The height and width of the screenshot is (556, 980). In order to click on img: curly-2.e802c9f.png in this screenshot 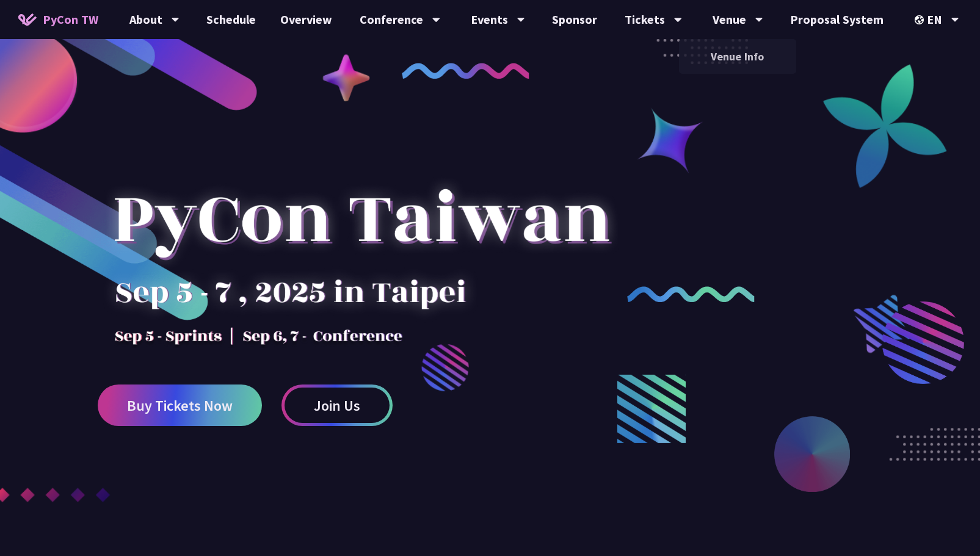, I will do `click(691, 294)`.